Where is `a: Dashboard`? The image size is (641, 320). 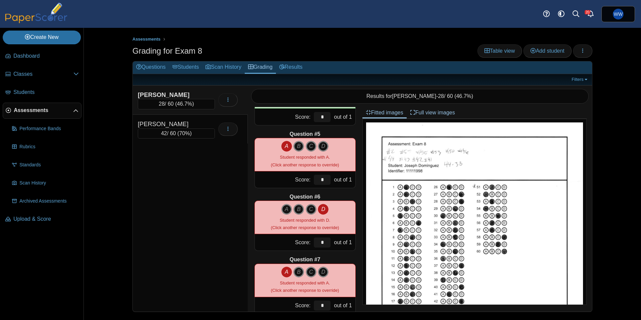
a: Dashboard is located at coordinates (42, 56).